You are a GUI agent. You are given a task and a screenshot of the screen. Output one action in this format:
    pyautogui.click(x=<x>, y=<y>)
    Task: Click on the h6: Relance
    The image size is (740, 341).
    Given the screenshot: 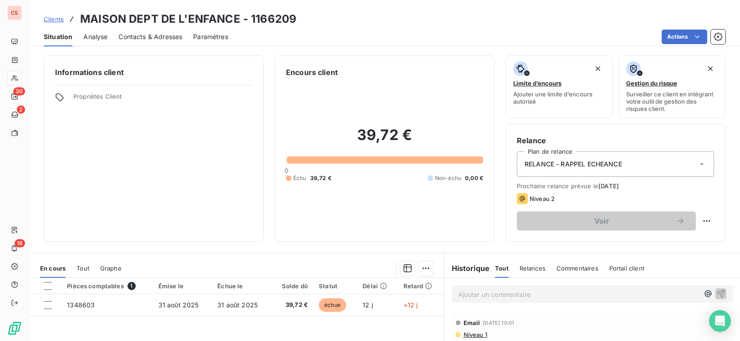 What is the action you would take?
    pyautogui.click(x=615, y=141)
    